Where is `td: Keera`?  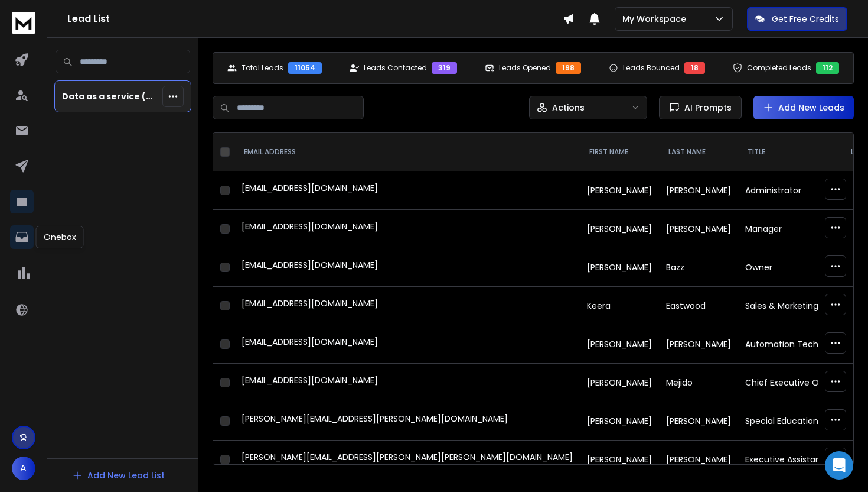 td: Keera is located at coordinates (619, 305).